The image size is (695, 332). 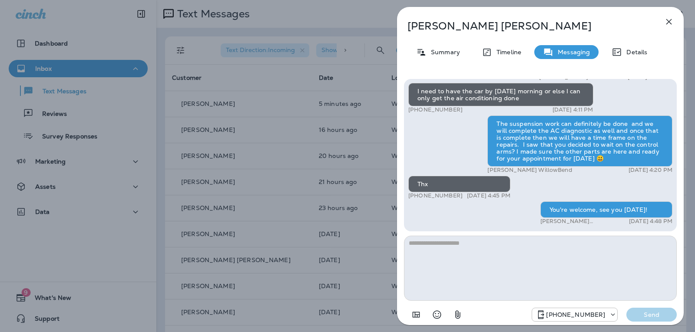 What do you see at coordinates (575, 315) in the screenshot?
I see `div: +1 (813) 497-4455` at bounding box center [575, 315].